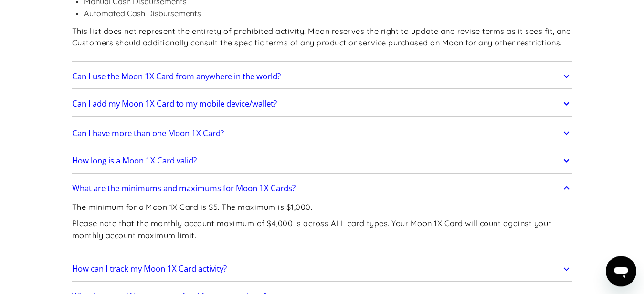 The height and width of the screenshot is (294, 644). Describe the element at coordinates (322, 160) in the screenshot. I see `a: How long is a Moon 1X Card valid?` at that location.